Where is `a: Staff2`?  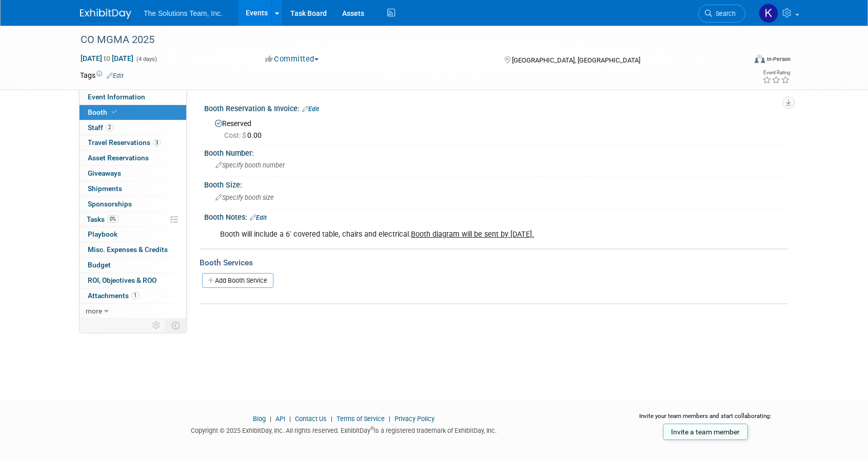 a: Staff2 is located at coordinates (133, 127).